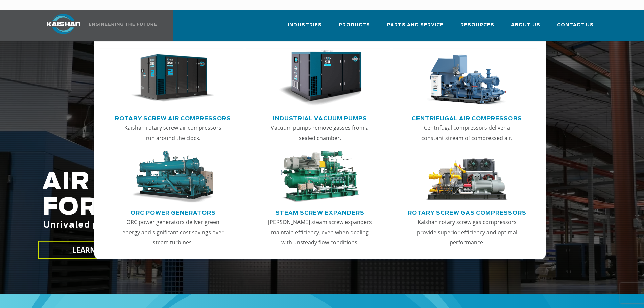 Image resolution: width=644 pixels, height=308 pixels. What do you see at coordinates (477, 28) in the screenshot?
I see `a: Resources` at bounding box center [477, 28].